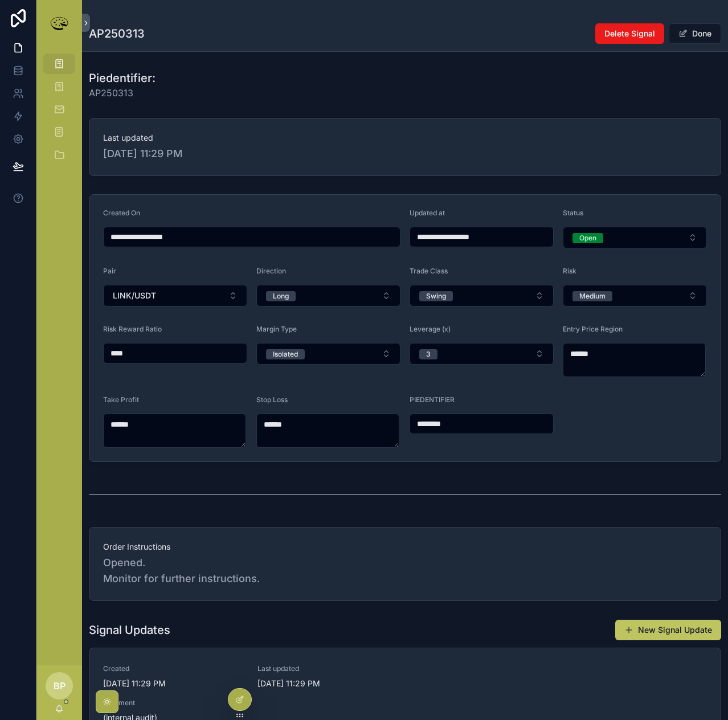 The width and height of the screenshot is (728, 720). What do you see at coordinates (573, 212) in the screenshot?
I see `span: Status` at bounding box center [573, 212].